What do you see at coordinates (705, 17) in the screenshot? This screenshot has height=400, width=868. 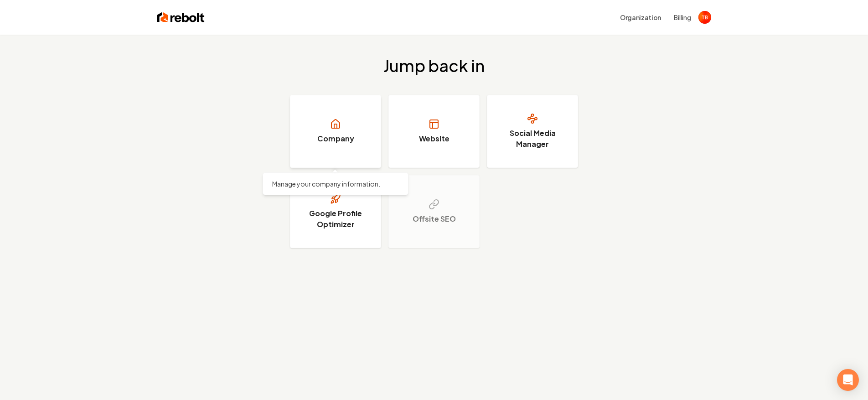 I see `button: Open user button` at bounding box center [705, 17].